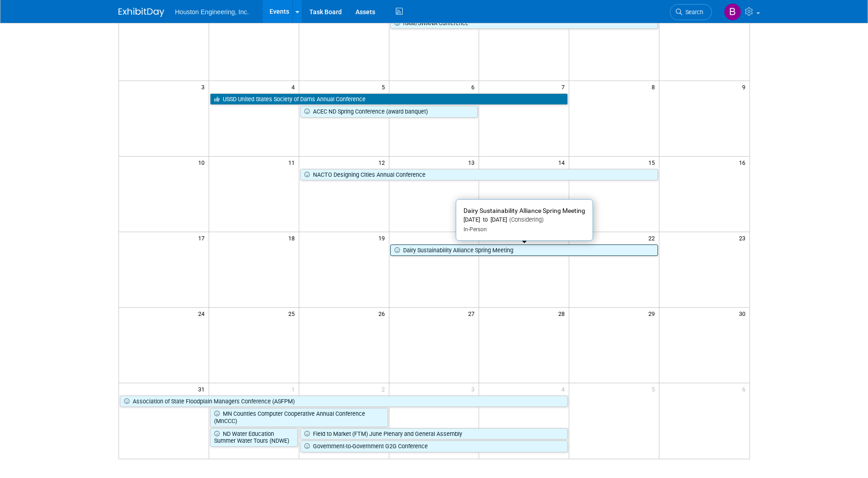  I want to click on span: 29, so click(653, 313).